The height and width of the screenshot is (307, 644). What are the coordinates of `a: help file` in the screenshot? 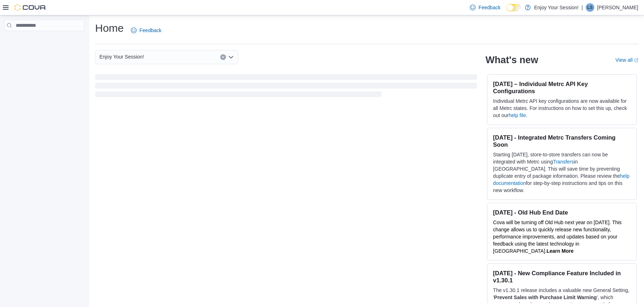 It's located at (517, 115).